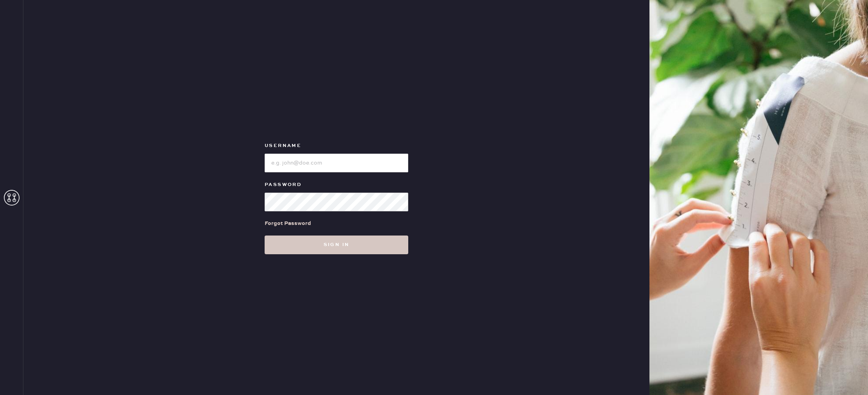 This screenshot has width=868, height=395. What do you see at coordinates (337, 245) in the screenshot?
I see `button: Sign in` at bounding box center [337, 245].